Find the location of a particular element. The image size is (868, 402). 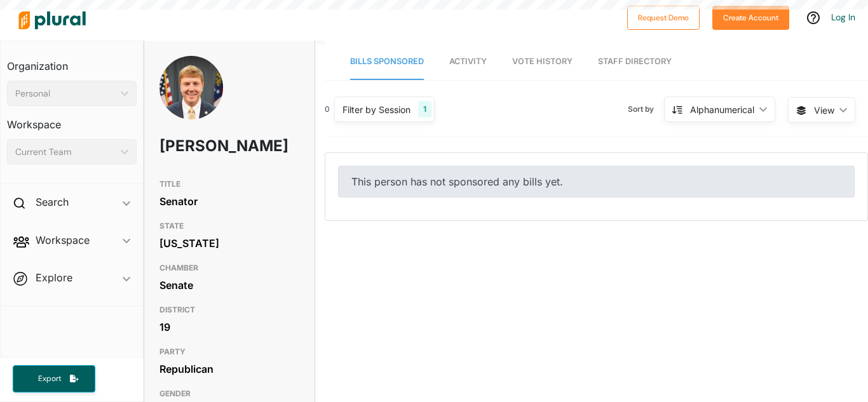

h3: Organization is located at coordinates (72, 62).